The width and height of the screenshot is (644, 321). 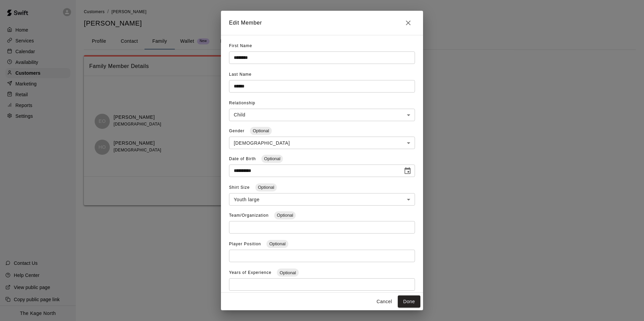 I want to click on div: Child, so click(x=322, y=115).